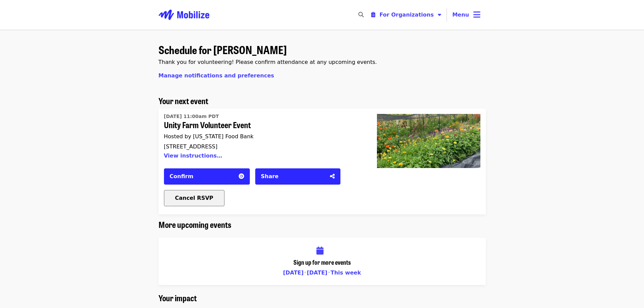 The image size is (644, 308). What do you see at coordinates (194, 198) in the screenshot?
I see `span: Cancel RSVP` at bounding box center [194, 198].